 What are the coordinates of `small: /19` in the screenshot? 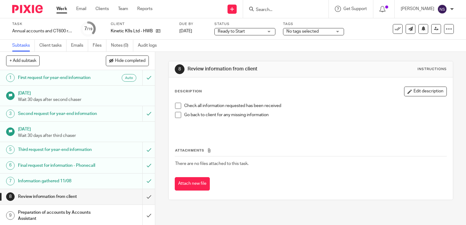 It's located at (90, 29).